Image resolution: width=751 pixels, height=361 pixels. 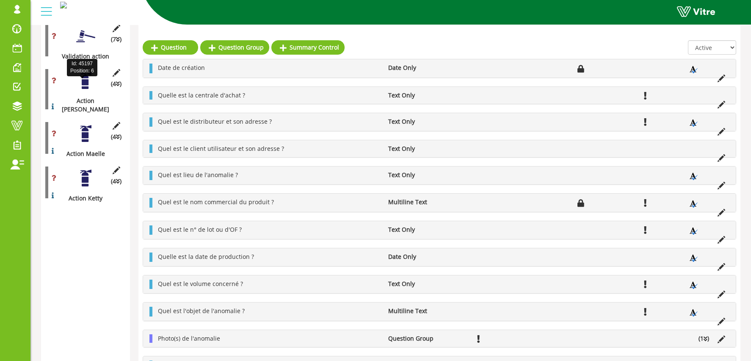 I want to click on a: Question, so click(x=170, y=47).